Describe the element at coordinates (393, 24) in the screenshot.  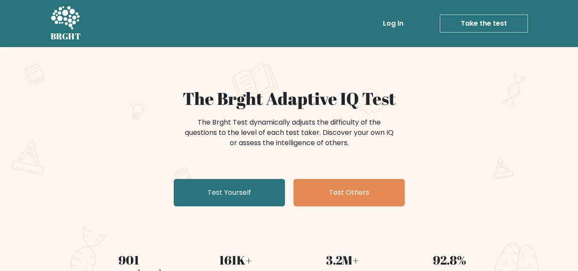
I see `a: Log in` at that location.